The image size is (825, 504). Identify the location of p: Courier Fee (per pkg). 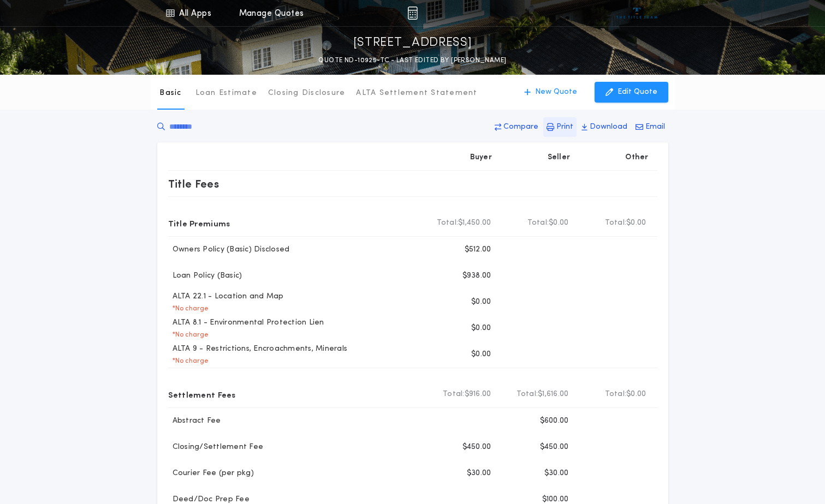
(211, 474).